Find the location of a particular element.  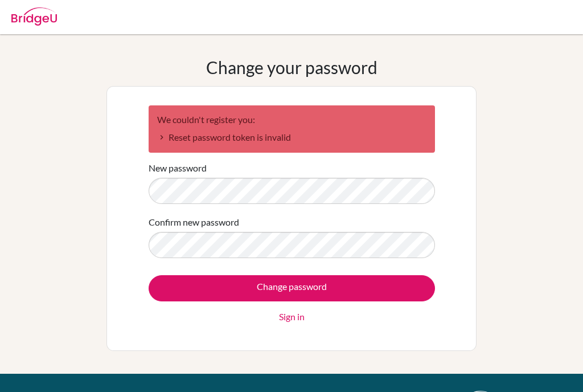

label: New password is located at coordinates (177, 168).